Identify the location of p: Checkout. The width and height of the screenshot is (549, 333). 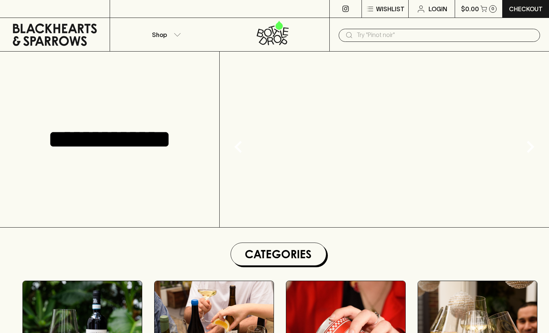
(525, 9).